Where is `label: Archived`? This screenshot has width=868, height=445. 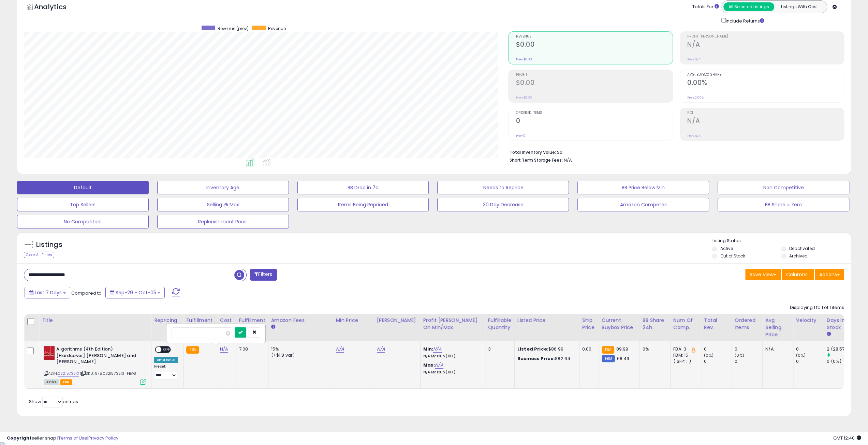
label: Archived is located at coordinates (799, 256).